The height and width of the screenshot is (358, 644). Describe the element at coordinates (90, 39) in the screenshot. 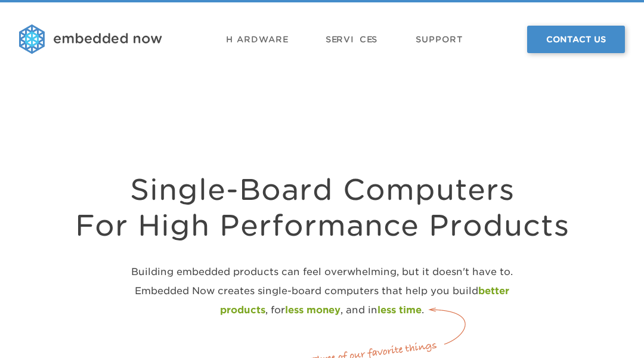

I see `img: logo.png` at that location.